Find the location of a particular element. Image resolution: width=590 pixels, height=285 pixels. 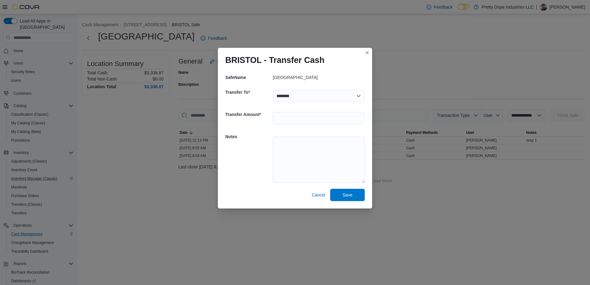

button: Cancel is located at coordinates (318, 195).